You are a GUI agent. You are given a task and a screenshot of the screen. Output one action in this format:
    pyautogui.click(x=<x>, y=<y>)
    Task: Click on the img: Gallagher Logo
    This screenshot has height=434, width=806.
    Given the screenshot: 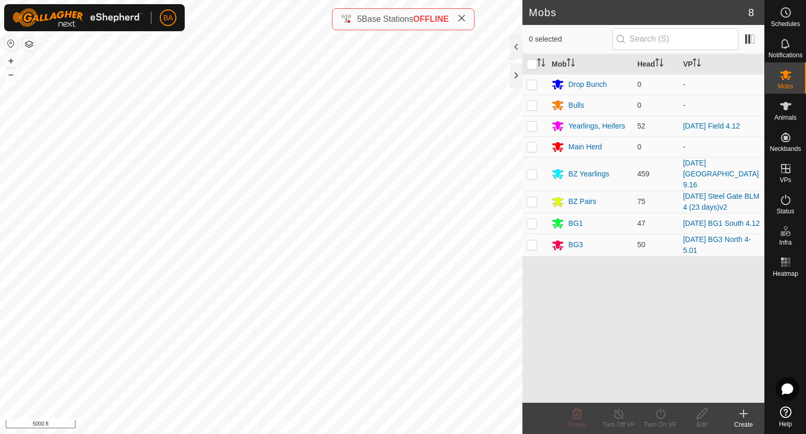 What is the action you would take?
    pyautogui.click(x=78, y=18)
    